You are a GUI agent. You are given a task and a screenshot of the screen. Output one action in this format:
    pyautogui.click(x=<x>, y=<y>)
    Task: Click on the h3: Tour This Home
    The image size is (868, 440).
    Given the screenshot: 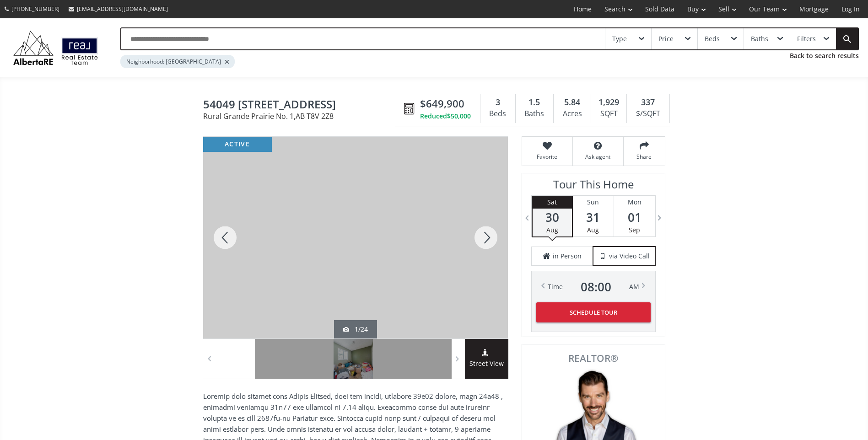 What is the action you would take?
    pyautogui.click(x=593, y=187)
    